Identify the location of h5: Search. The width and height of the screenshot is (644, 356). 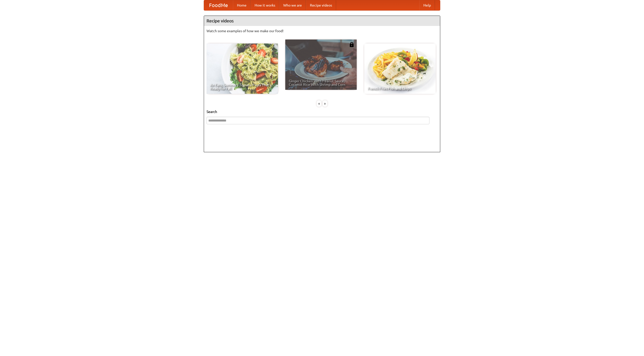
(322, 112).